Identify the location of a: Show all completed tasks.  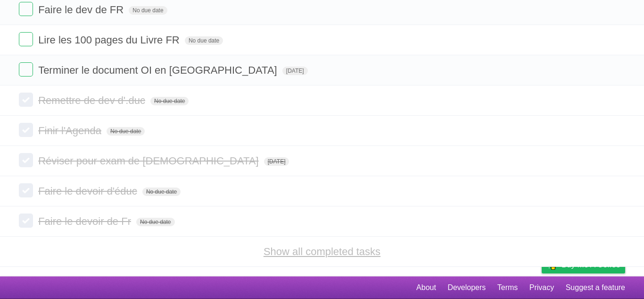
(322, 251).